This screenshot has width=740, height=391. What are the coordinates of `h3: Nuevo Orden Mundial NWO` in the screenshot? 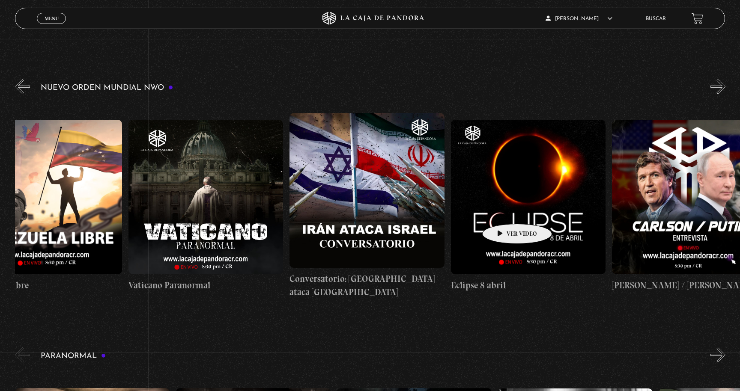 It's located at (107, 88).